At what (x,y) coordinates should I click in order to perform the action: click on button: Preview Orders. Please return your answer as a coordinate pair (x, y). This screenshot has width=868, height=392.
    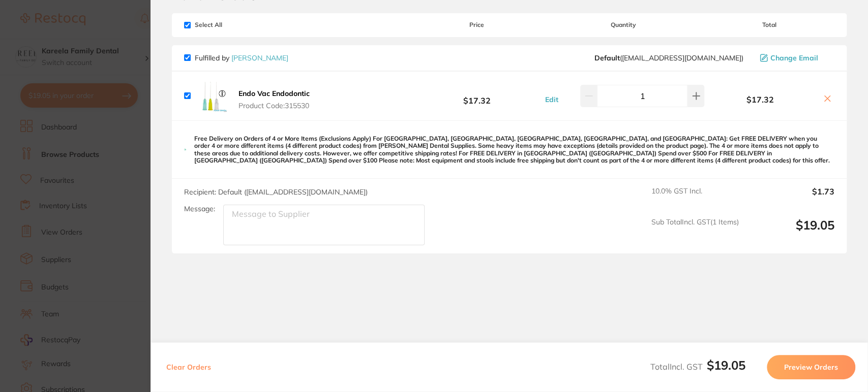
    Looking at the image, I should click on (811, 367).